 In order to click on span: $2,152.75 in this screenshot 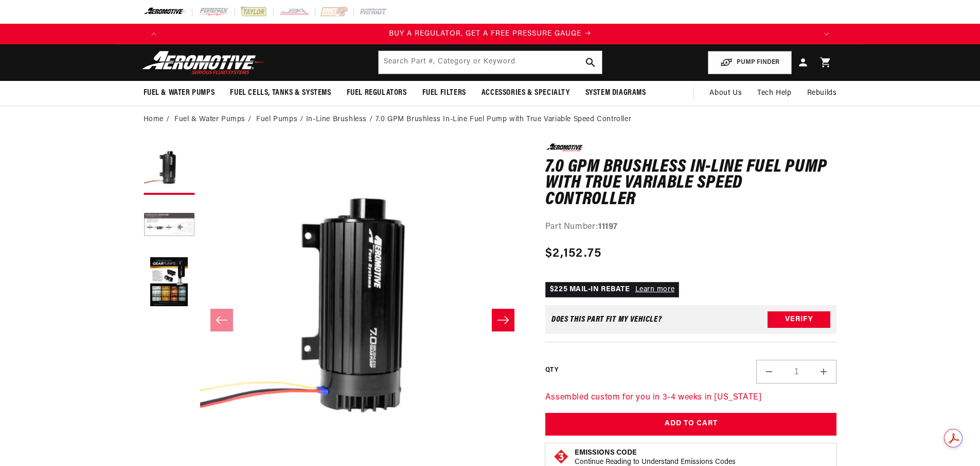, I will do `click(574, 253)`.